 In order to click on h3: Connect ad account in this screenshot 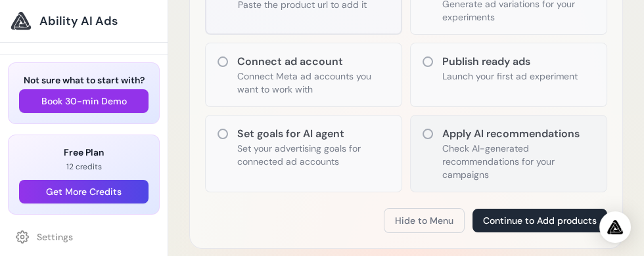, I will do `click(314, 62)`.